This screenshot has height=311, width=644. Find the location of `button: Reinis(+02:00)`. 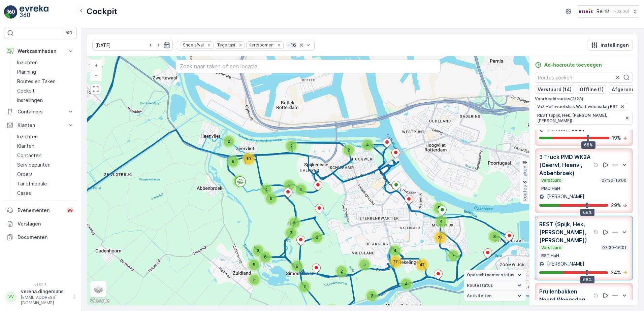

button: Reinis(+02:00) is located at coordinates (609, 12).